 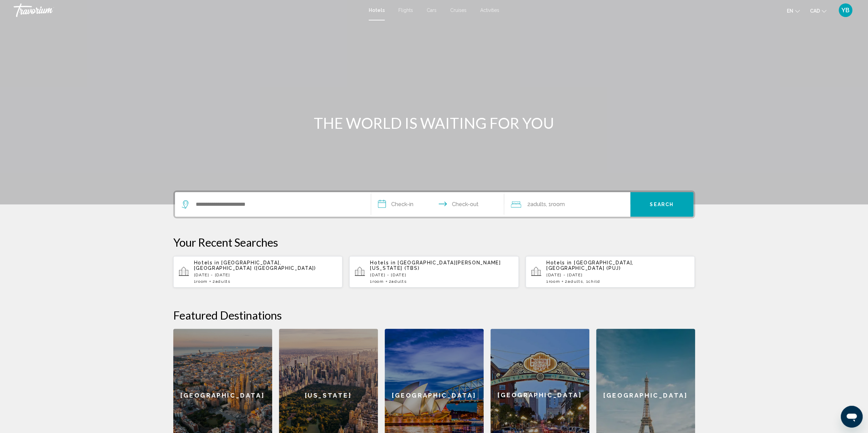 What do you see at coordinates (459, 10) in the screenshot?
I see `a: Cruises` at bounding box center [459, 10].